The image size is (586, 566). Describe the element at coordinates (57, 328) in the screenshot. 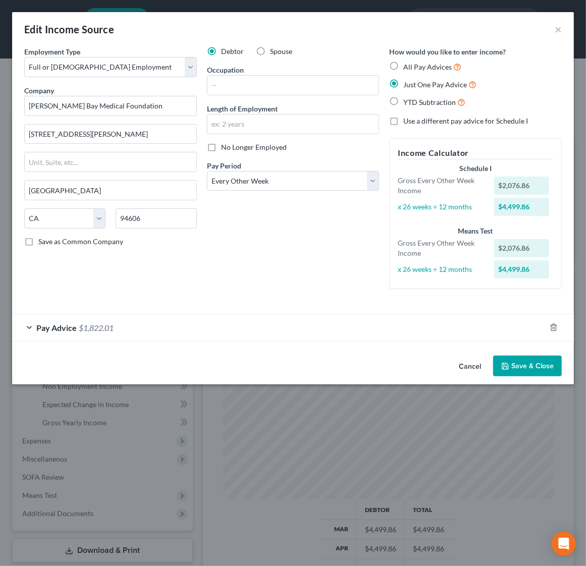

I see `span: Pay Advice` at that location.